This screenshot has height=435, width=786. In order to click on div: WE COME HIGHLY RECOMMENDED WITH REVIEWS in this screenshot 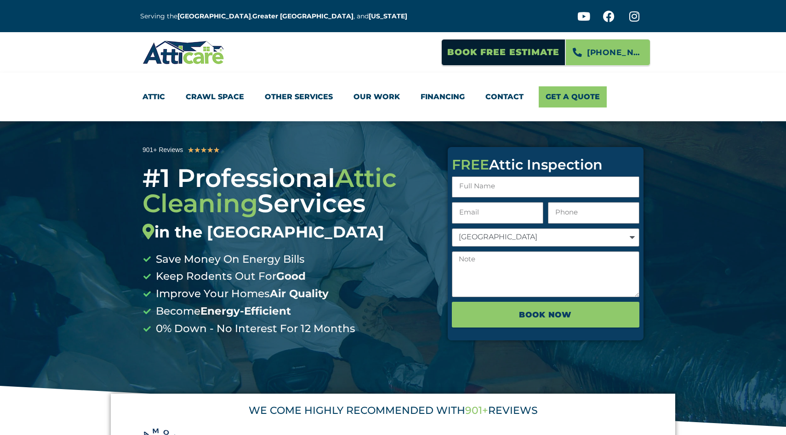, I will do `click(393, 411)`.